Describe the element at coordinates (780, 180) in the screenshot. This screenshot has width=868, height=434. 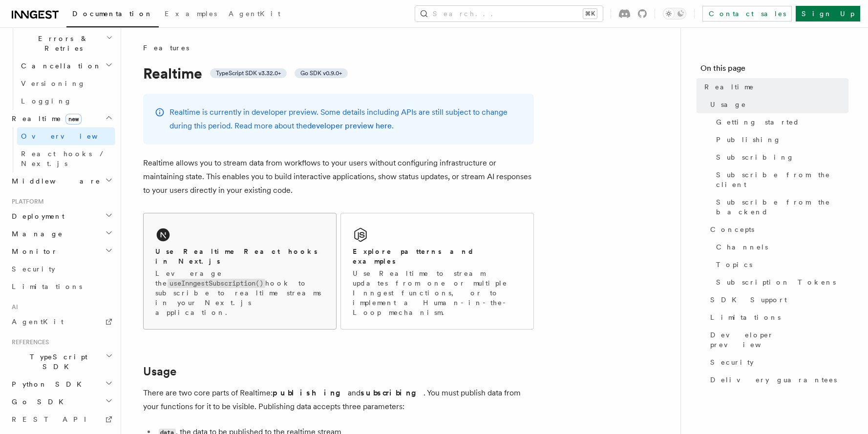
I see `a: Subscribe from the client` at that location.